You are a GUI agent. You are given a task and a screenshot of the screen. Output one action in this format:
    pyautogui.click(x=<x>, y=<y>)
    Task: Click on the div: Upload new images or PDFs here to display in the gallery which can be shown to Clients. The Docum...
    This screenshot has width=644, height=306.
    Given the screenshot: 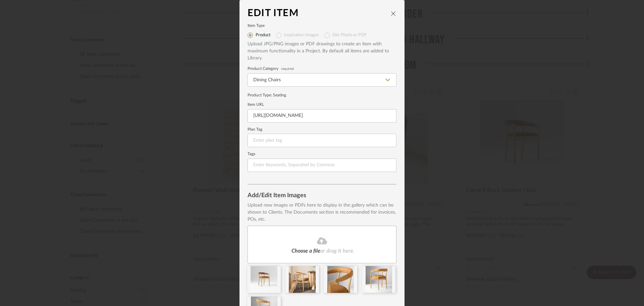 What is the action you would take?
    pyautogui.click(x=322, y=212)
    